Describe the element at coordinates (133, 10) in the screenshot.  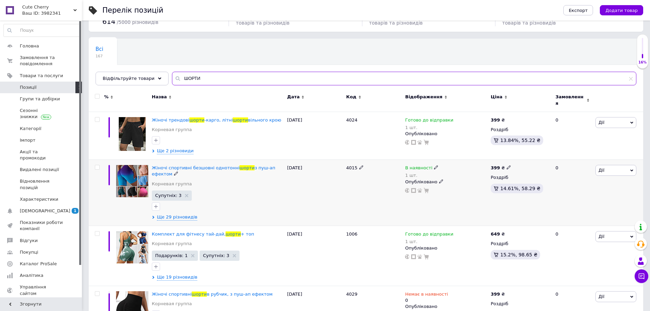
I see `div: Перелік позицій` at that location.